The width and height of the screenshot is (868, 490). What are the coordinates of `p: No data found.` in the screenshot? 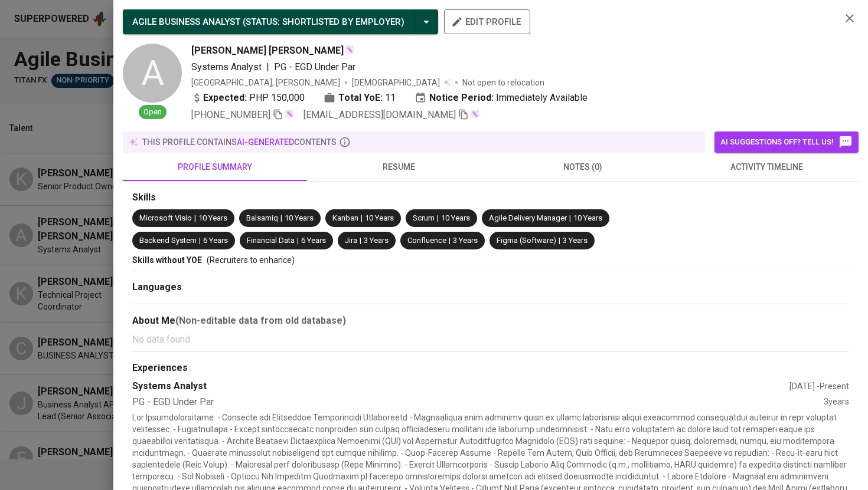 It's located at (490, 340).